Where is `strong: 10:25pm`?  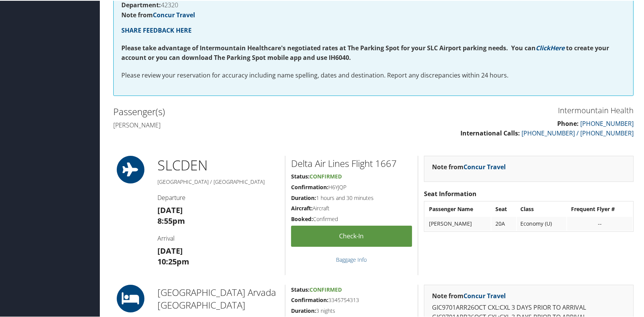 strong: 10:25pm is located at coordinates (173, 261).